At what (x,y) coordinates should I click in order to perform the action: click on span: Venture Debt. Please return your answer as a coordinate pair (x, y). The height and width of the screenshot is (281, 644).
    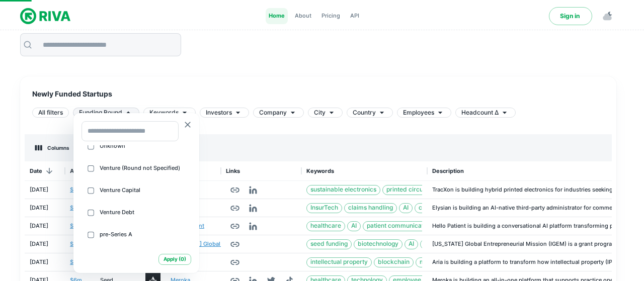
    Looking at the image, I should click on (142, 212).